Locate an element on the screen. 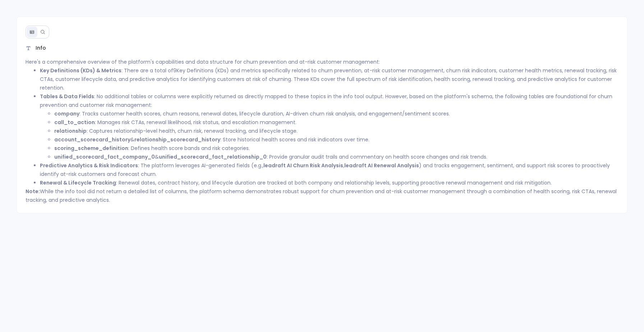 The width and height of the screenshot is (644, 332). strong: relationship_scorecard_history is located at coordinates (177, 140).